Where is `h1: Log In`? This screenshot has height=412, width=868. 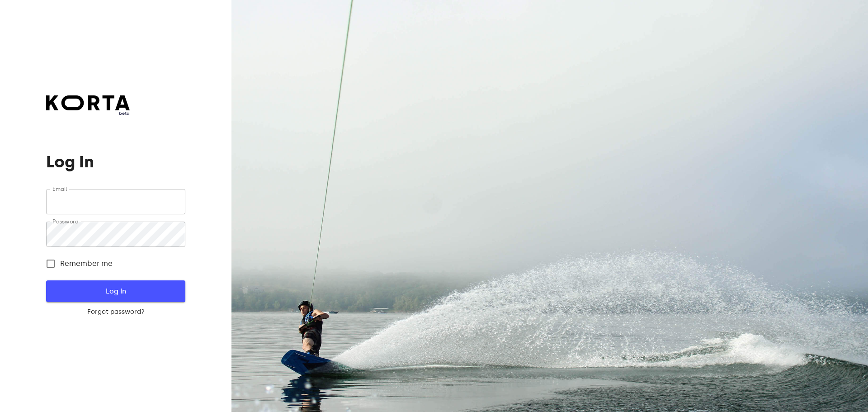 h1: Log In is located at coordinates (116, 162).